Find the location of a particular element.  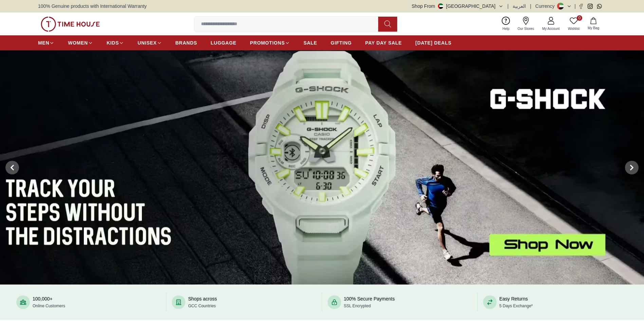

span: BRANDS is located at coordinates (186, 43).